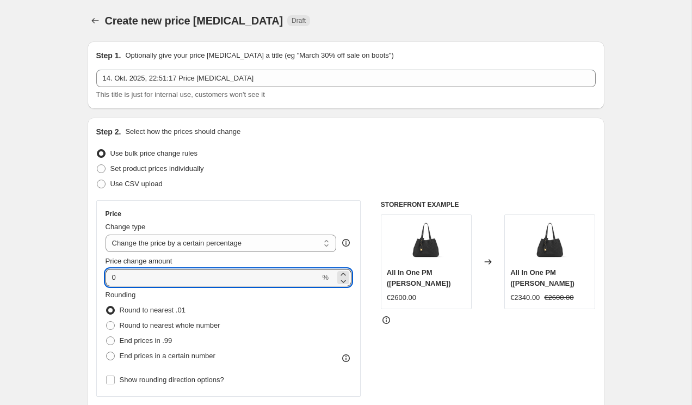 Image resolution: width=692 pixels, height=405 pixels. Describe the element at coordinates (137, 183) in the screenshot. I see `span: Use CSV upload` at that location.